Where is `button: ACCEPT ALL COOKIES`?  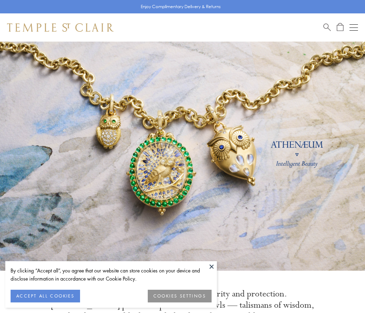
button: ACCEPT ALL COOKIES is located at coordinates (45, 296).